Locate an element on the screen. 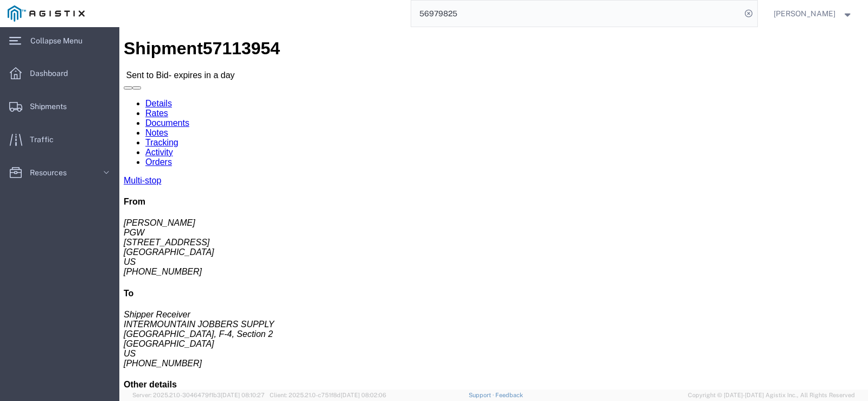 The image size is (868, 401). span: Craig Clark is located at coordinates (805, 13).